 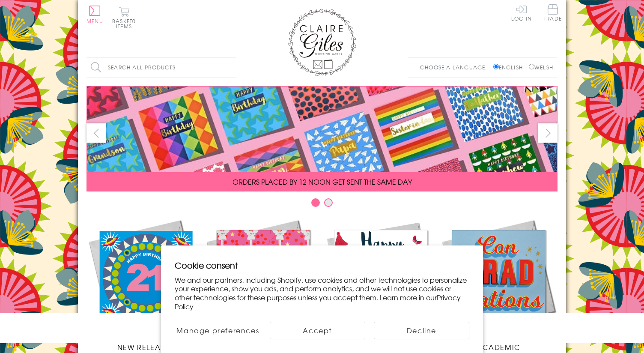 I want to click on input: Search, so click(x=232, y=67).